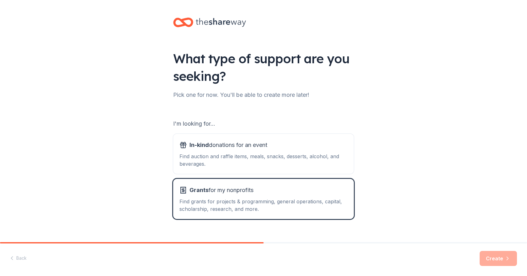 This screenshot has width=527, height=276. I want to click on button: Grantsfor my nonprofitsFind grants for projects & programming, general operations, capital, schol..., so click(264, 199).